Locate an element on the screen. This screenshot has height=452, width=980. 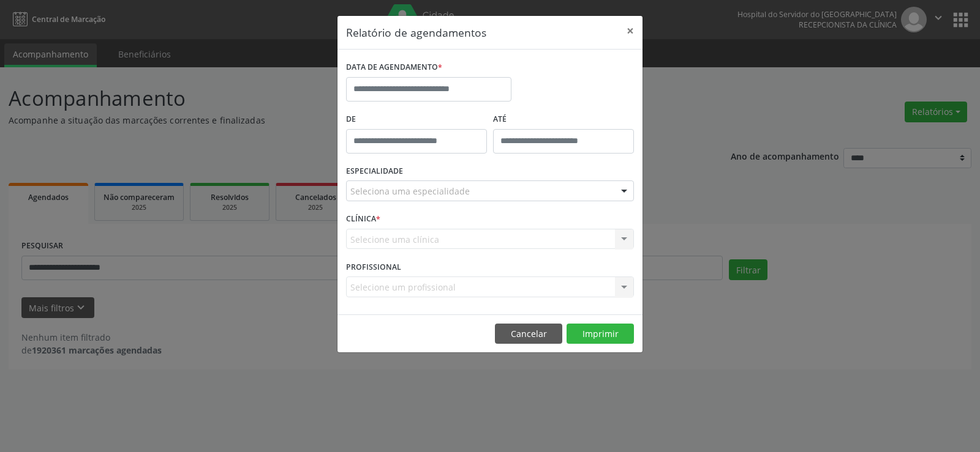
button: Close is located at coordinates (630, 31).